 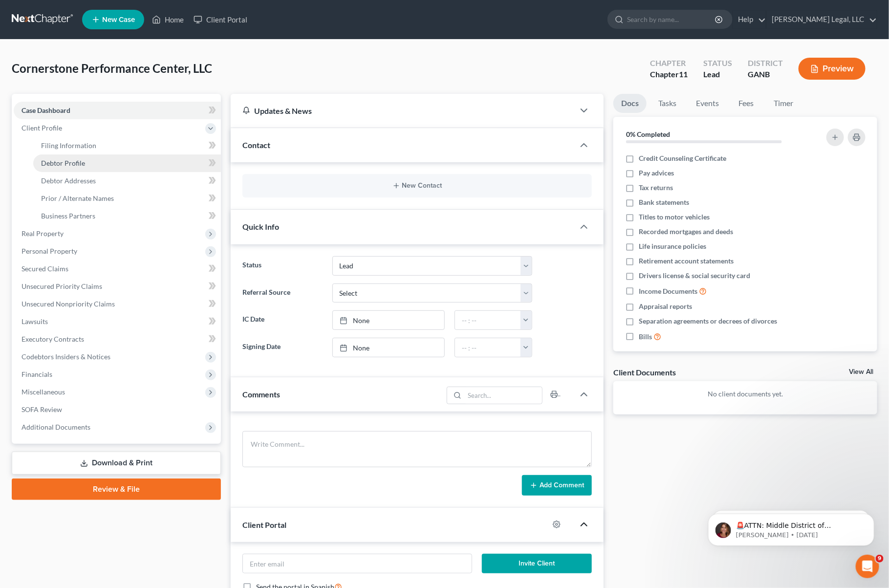 I want to click on span: Unsecured Priority Claims, so click(x=62, y=286).